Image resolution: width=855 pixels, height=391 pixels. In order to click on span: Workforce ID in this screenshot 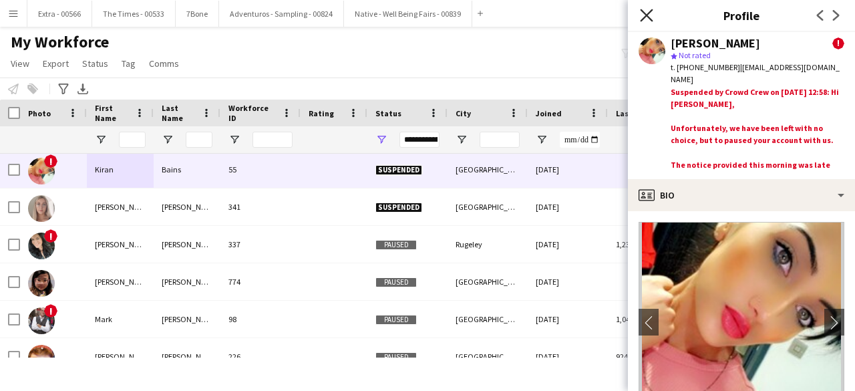, I will do `click(252, 113)`.